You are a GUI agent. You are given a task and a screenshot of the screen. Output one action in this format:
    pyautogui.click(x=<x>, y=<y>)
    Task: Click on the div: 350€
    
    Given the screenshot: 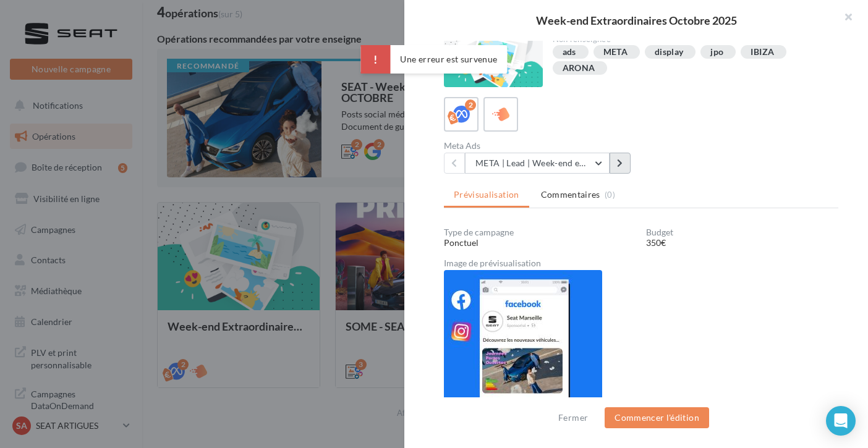 What is the action you would take?
    pyautogui.click(x=742, y=243)
    